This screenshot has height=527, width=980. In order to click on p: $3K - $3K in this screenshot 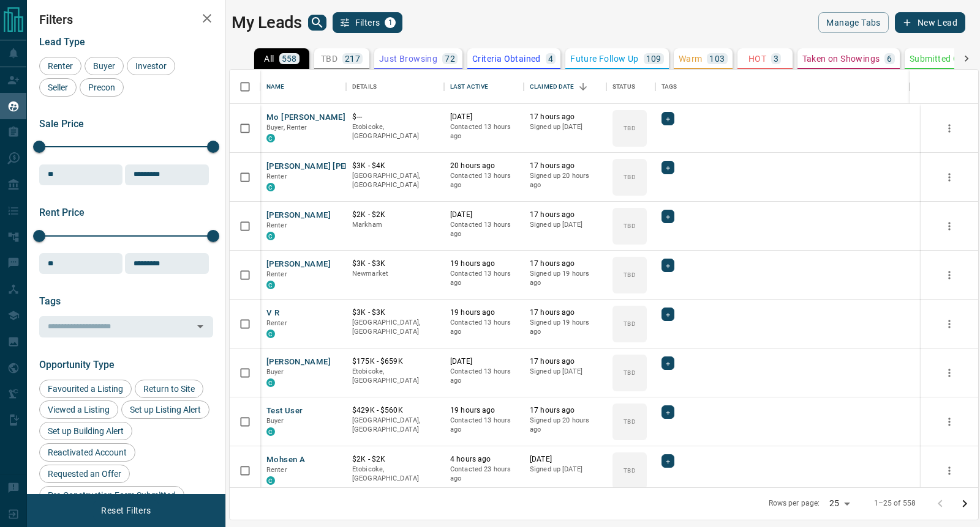, I will do `click(395, 264)`.